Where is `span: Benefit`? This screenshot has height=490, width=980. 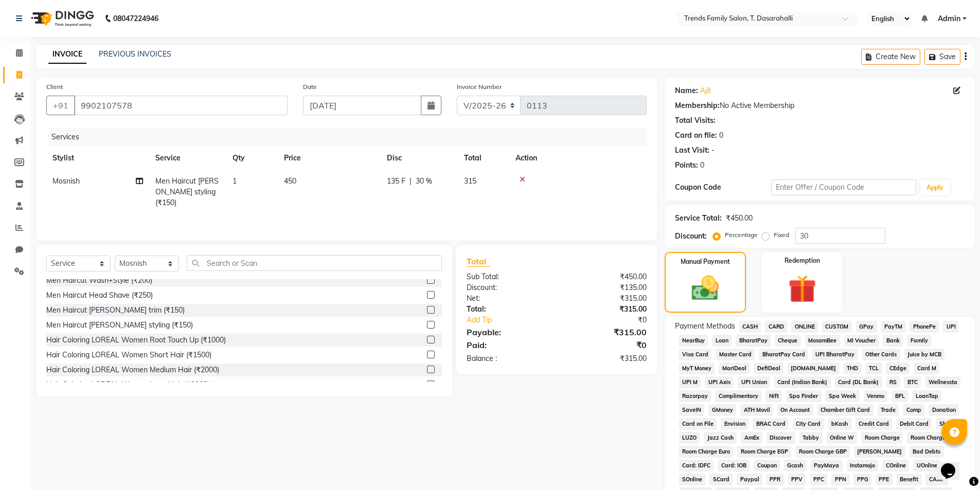 span: Benefit is located at coordinates (909, 479).